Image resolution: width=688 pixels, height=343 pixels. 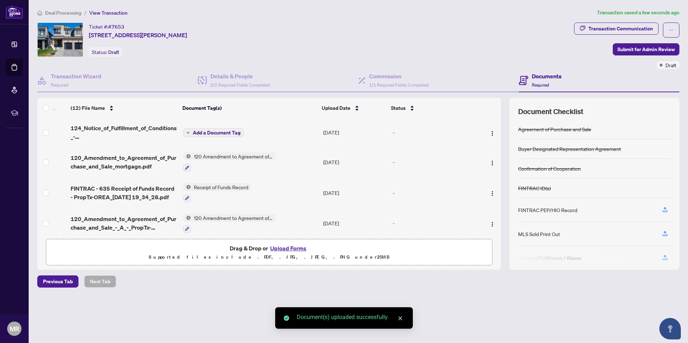 I want to click on span: 1/1 Required Fields Completed, so click(x=399, y=85).